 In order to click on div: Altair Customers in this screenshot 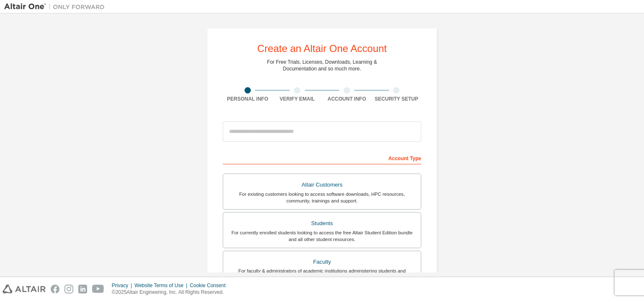, I will do `click(322, 185)`.